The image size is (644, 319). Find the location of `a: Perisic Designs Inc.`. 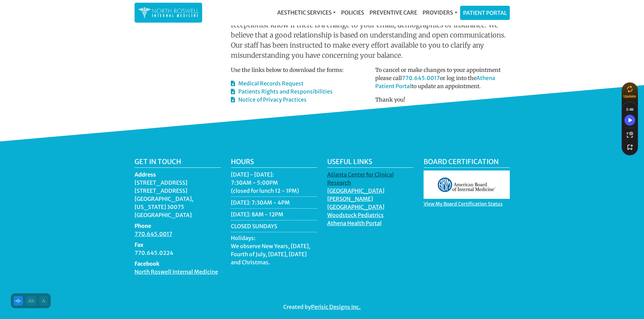

a: Perisic Designs Inc. is located at coordinates (336, 308).